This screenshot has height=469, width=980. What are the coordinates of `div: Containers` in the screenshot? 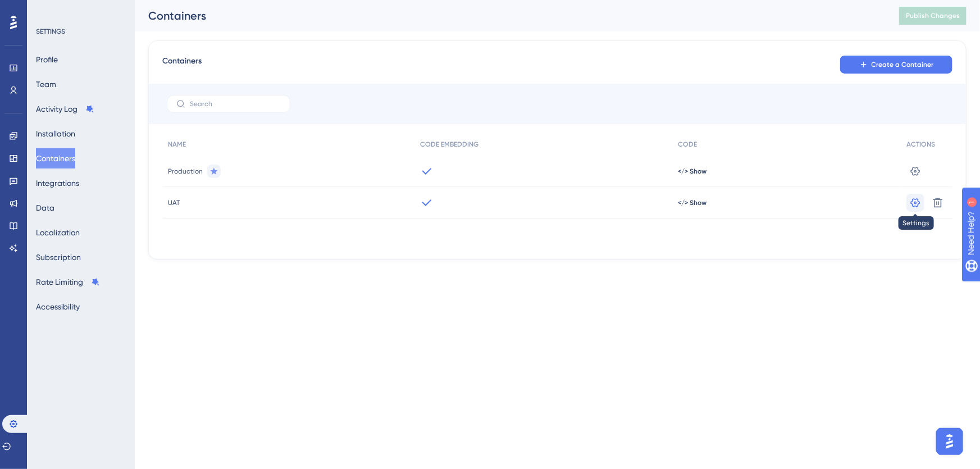 It's located at (510, 16).